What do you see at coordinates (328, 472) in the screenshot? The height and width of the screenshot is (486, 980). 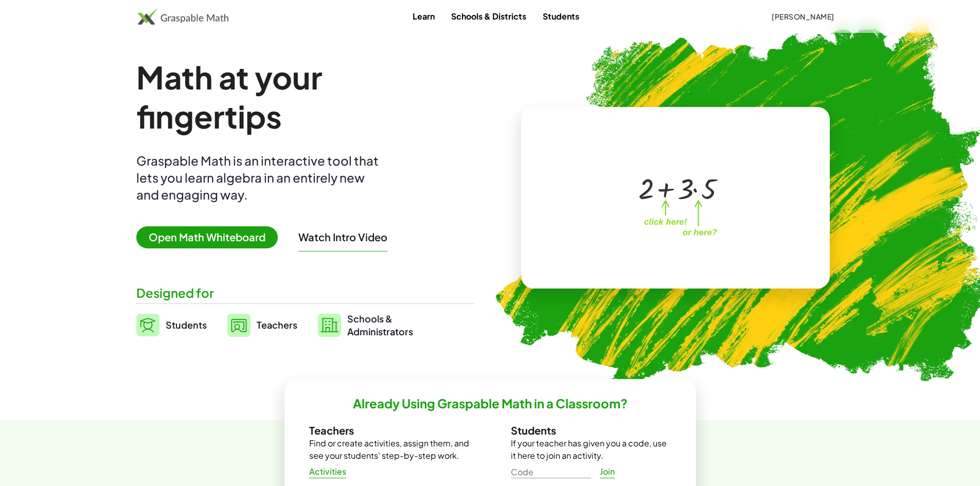 I see `a: Activities` at bounding box center [328, 472].